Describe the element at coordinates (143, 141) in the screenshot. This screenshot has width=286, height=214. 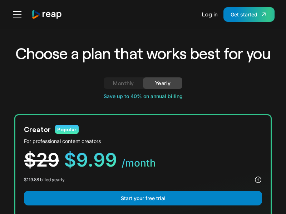
I see `div: For professional content creators` at that location.